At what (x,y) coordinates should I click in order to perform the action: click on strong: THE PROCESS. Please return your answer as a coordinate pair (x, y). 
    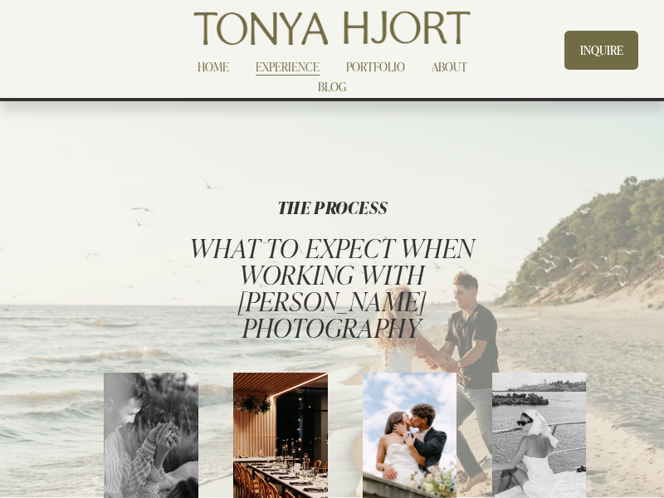
    Looking at the image, I should click on (332, 207).